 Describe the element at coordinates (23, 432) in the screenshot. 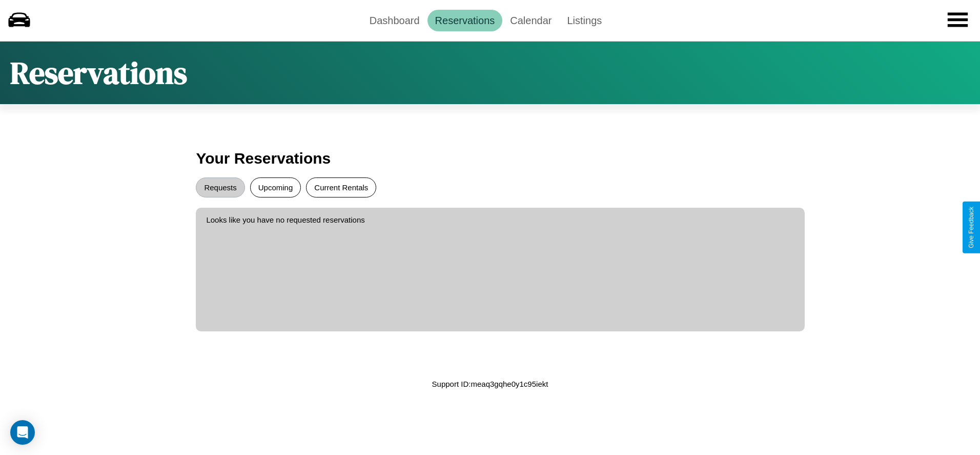

I see `div: Open Intercom Messenger` at that location.